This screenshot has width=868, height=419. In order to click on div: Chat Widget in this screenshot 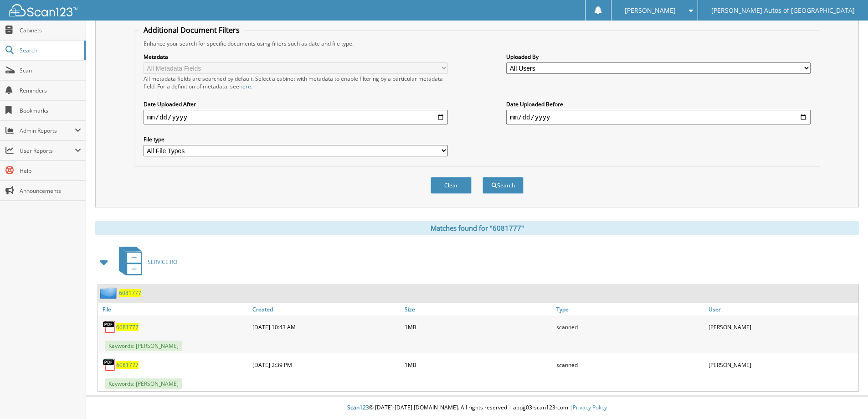, I will do `click(845, 397)`.